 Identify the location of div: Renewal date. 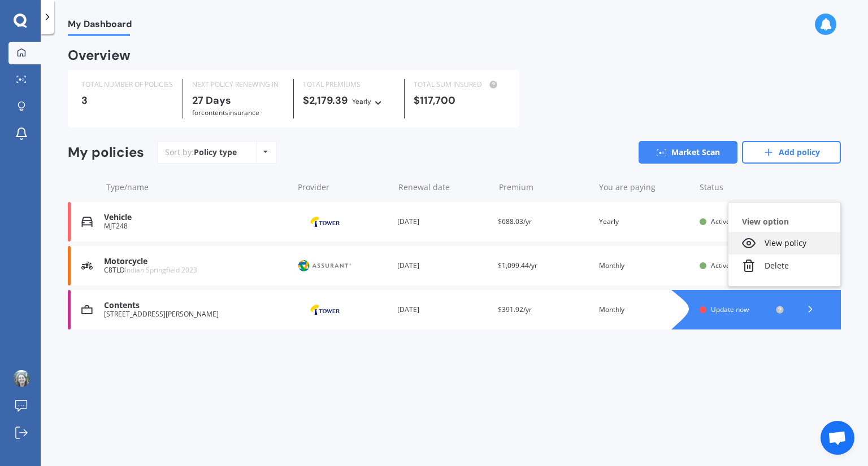
(444, 187).